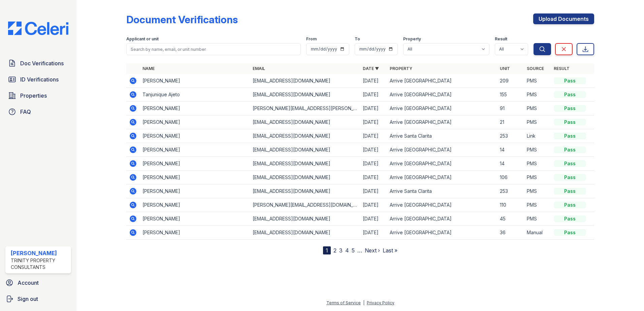  Describe the element at coordinates (511, 219) in the screenshot. I see `td: 45` at that location.